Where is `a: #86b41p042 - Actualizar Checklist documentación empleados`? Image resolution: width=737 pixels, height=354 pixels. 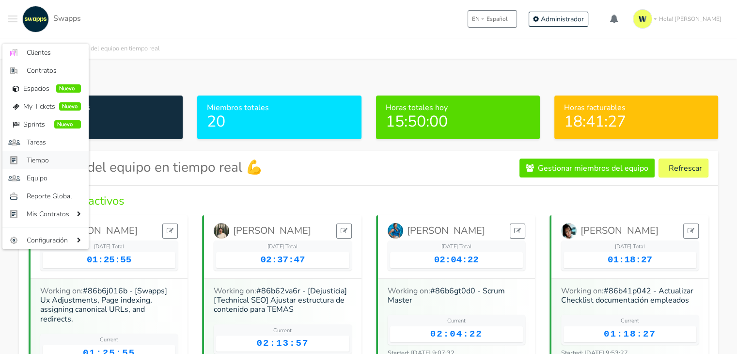
a: #86b41p042 - Actualizar Checklist documentación empleados is located at coordinates (627, 295).